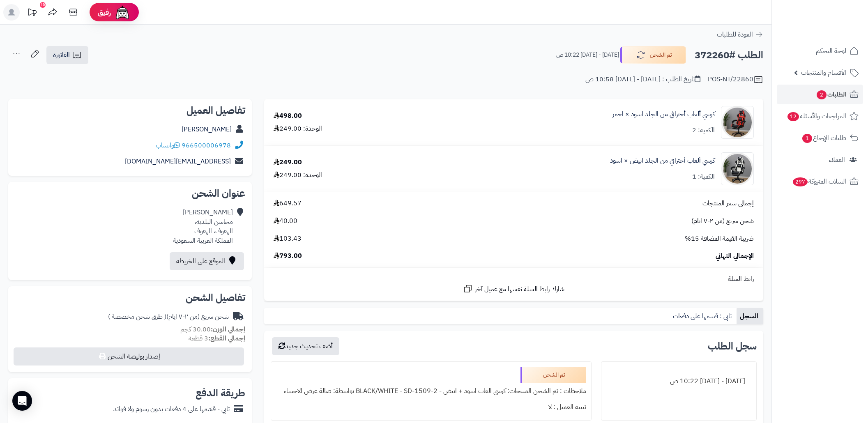  I want to click on span: العودة للطلبات, so click(735, 34).